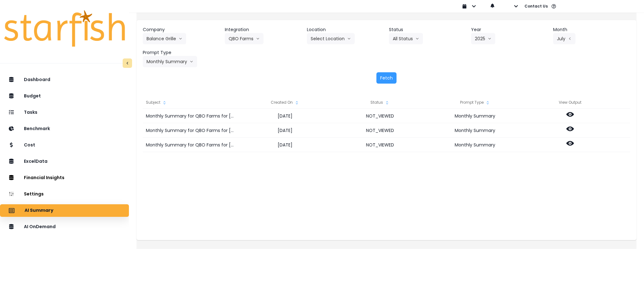 This screenshot has height=291, width=644. What do you see at coordinates (475, 102) in the screenshot?
I see `div: Prompt Type` at bounding box center [475, 102].